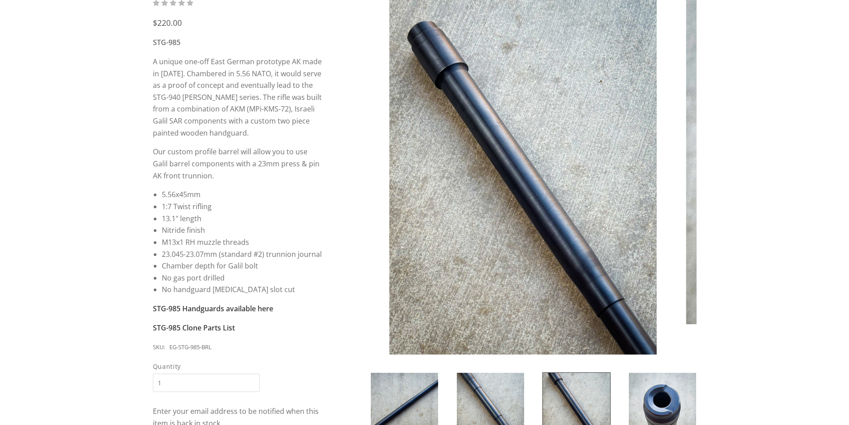 This screenshot has height=425, width=849. Describe the element at coordinates (213, 309) in the screenshot. I see `strong: STG-985 Handguards available here` at that location.